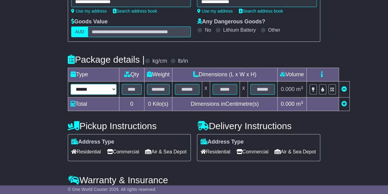 This screenshot has height=194, width=388. I want to click on td: Type, so click(93, 75).